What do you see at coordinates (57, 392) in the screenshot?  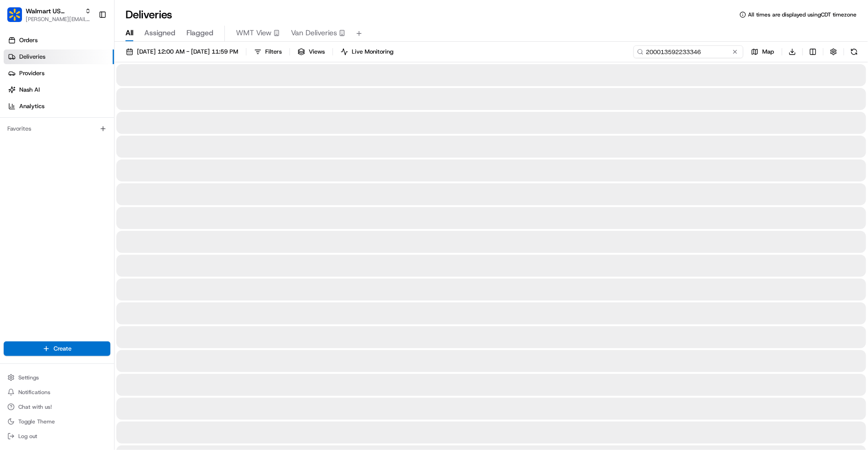 I see `button: Notifications` at bounding box center [57, 392].